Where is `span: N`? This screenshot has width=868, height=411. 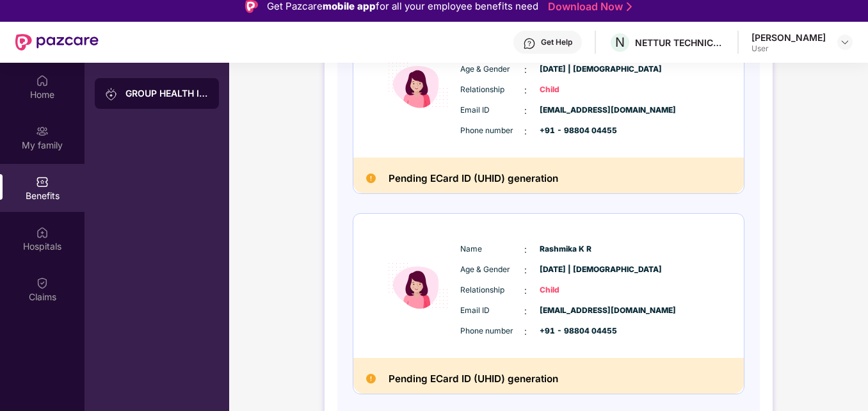 span: N is located at coordinates (619, 42).